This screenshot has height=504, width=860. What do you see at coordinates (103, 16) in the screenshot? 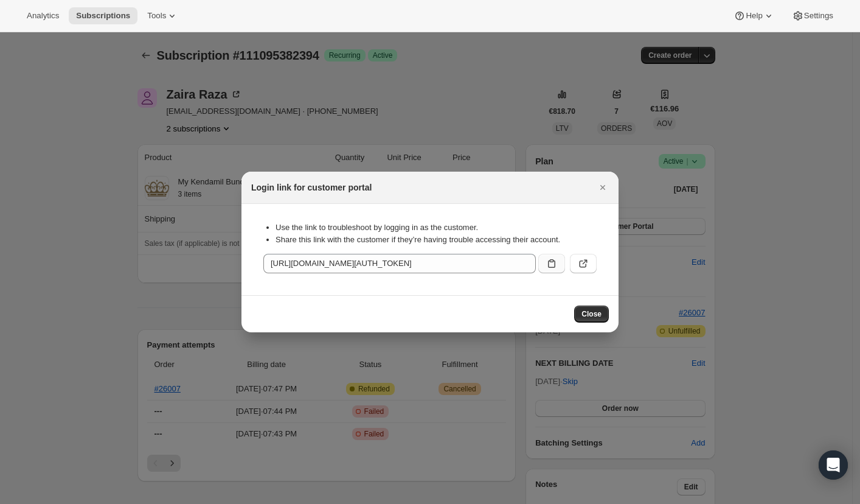
I see `button: Subscriptions` at bounding box center [103, 16].